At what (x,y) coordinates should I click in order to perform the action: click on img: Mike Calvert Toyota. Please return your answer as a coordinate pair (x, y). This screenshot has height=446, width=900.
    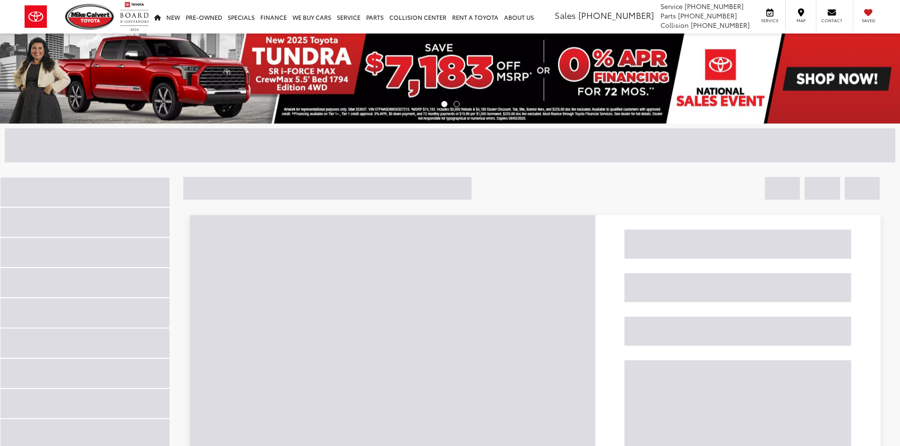
    Looking at the image, I should click on (90, 17).